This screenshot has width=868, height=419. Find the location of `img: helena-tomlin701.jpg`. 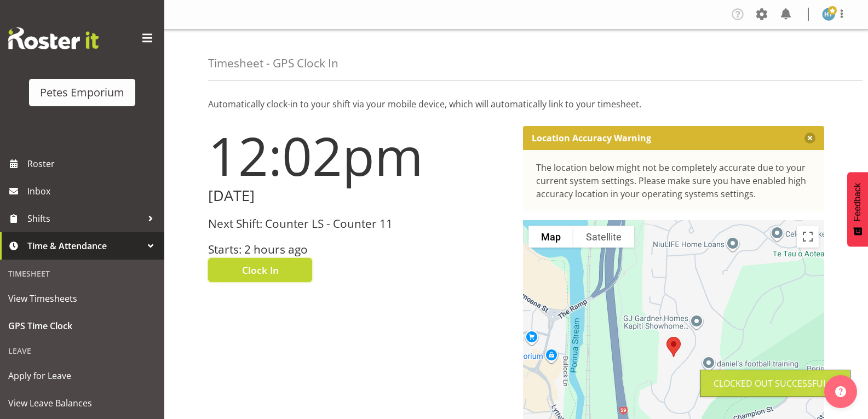

img: helena-tomlin701.jpg is located at coordinates (828, 15).